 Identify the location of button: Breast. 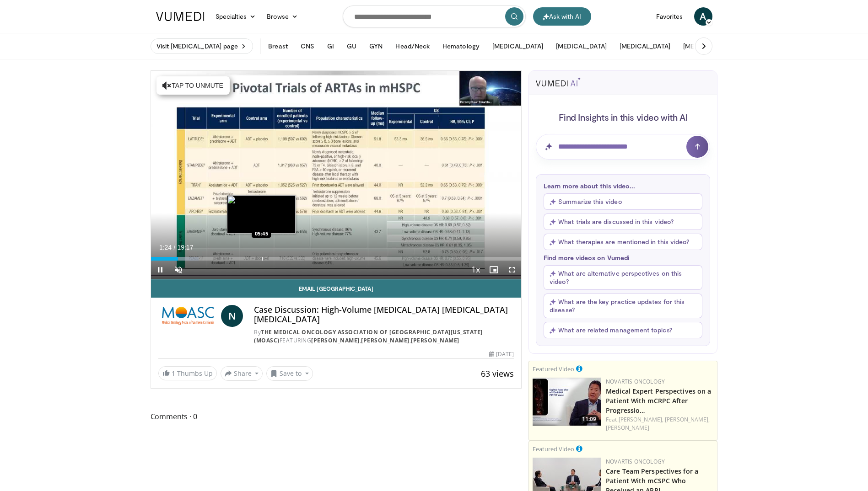
(278, 46).